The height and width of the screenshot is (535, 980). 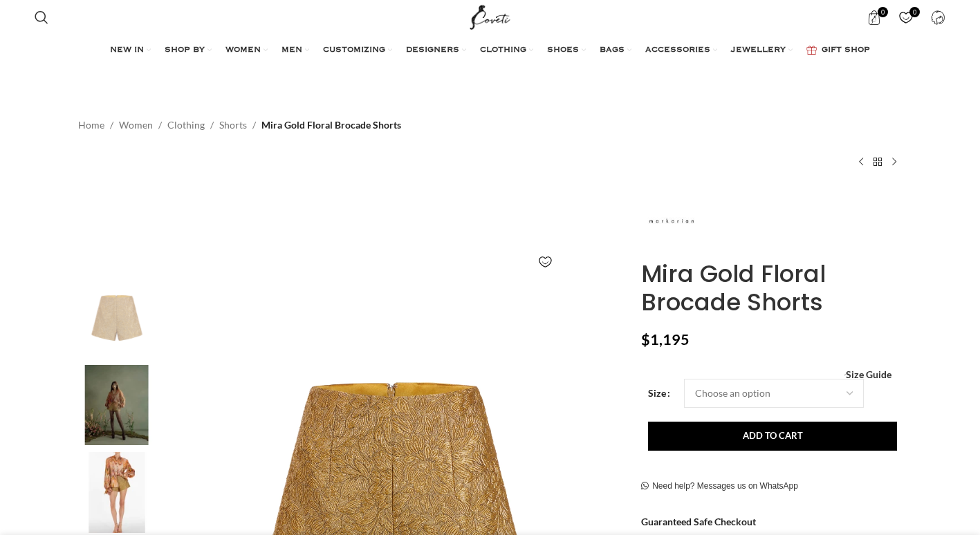 What do you see at coordinates (239, 125) in the screenshot?
I see `nav: Breadcrumb` at bounding box center [239, 125].